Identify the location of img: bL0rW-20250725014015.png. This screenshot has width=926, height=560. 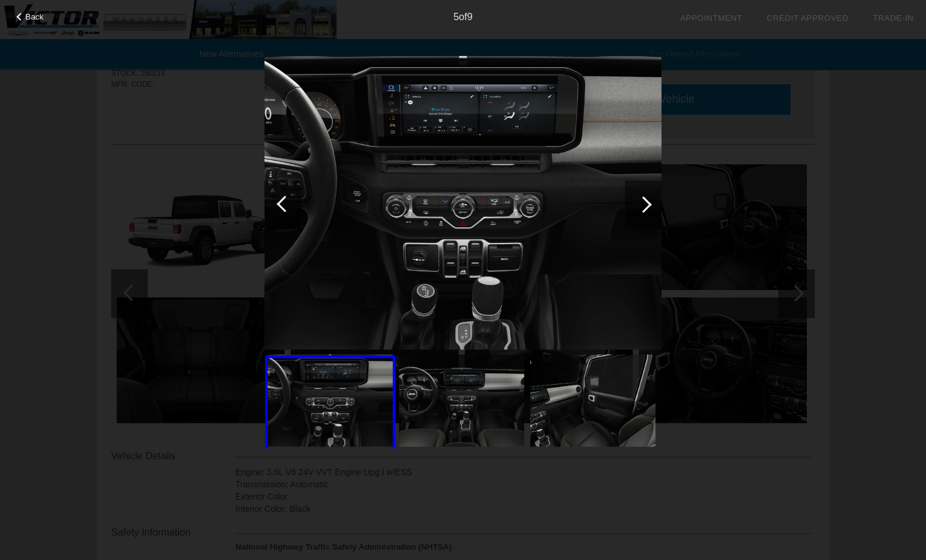
(461, 401).